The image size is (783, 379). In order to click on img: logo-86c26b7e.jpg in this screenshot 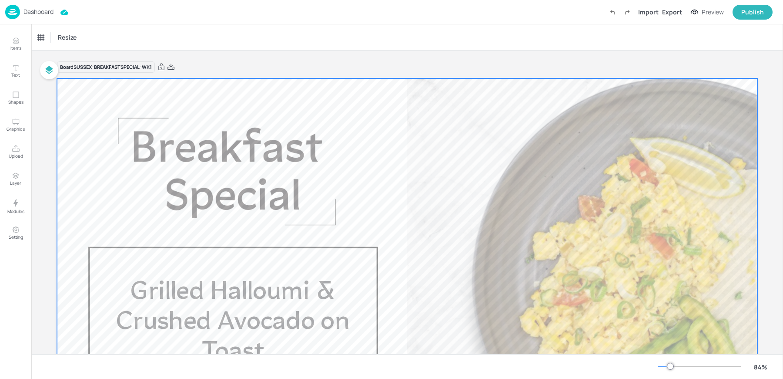, I will do `click(13, 12)`.